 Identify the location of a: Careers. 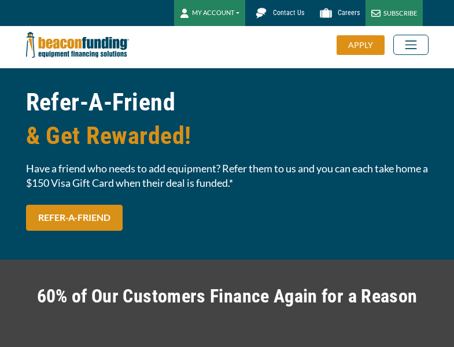
(338, 13).